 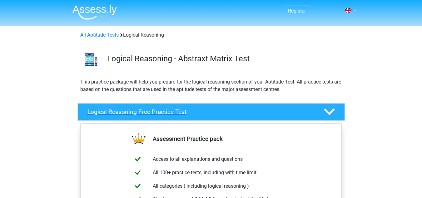 I want to click on img: Assessly, so click(x=95, y=12).